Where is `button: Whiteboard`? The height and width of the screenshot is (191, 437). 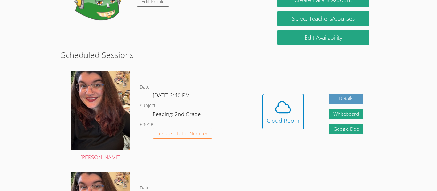
button: Whiteboard is located at coordinates (346, 114).